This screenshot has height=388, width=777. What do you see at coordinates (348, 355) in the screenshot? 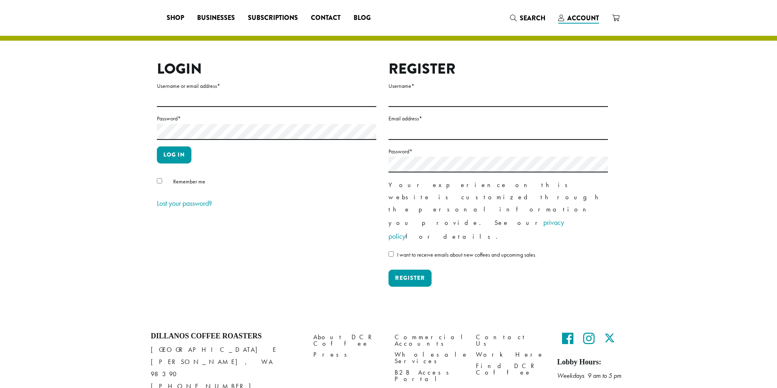
I see `a: Press` at bounding box center [348, 355].